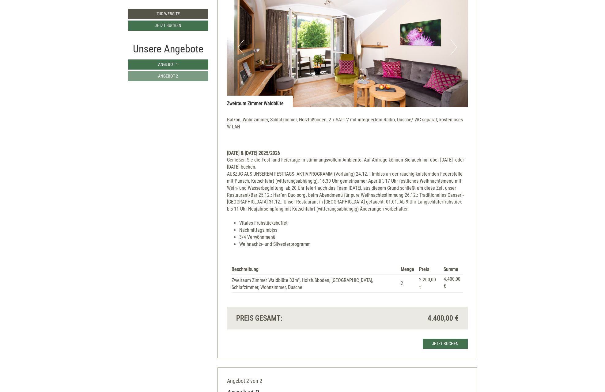 The width and height of the screenshot is (605, 392). What do you see at coordinates (290, 318) in the screenshot?
I see `div: Preis gesamt:` at bounding box center [290, 318].